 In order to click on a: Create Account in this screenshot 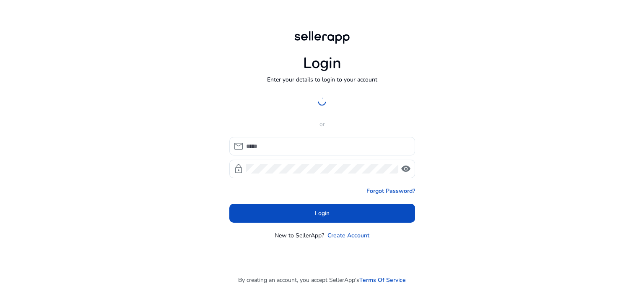, I will do `click(348, 235)`.